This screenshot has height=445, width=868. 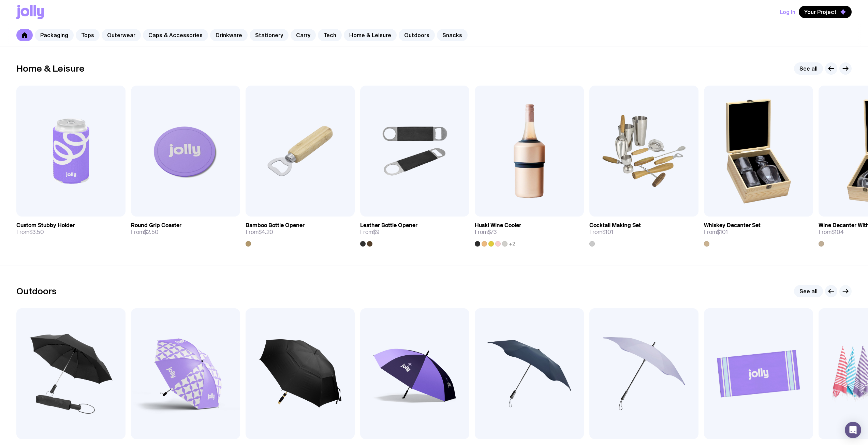 What do you see at coordinates (415, 231) in the screenshot?
I see `a: Leather Bottle OpenerFrom$9` at bounding box center [415, 231].